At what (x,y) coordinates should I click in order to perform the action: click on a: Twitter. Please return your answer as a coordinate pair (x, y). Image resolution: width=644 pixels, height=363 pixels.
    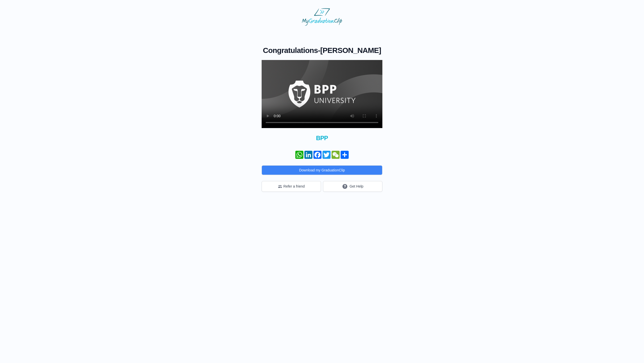
    Looking at the image, I should click on (326, 155).